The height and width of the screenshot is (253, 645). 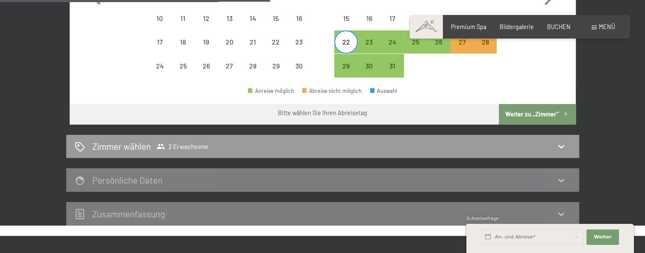 I want to click on div: Fri Nov 28 2025, so click(x=253, y=65).